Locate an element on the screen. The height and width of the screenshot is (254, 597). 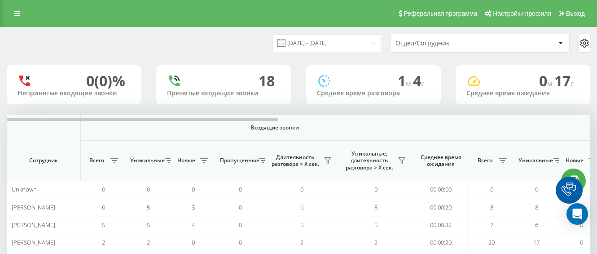
td: 00:00:32 is located at coordinates (441, 225).